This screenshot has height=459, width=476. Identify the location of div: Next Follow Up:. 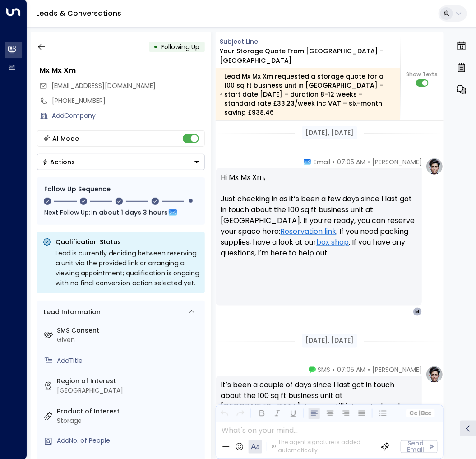
(121, 213).